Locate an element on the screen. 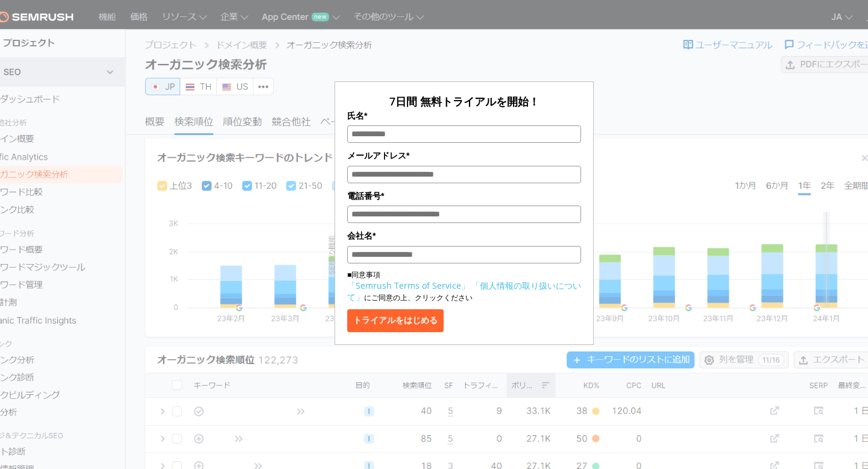 The height and width of the screenshot is (469, 868). button: トライアルをはじめる is located at coordinates (395, 321).